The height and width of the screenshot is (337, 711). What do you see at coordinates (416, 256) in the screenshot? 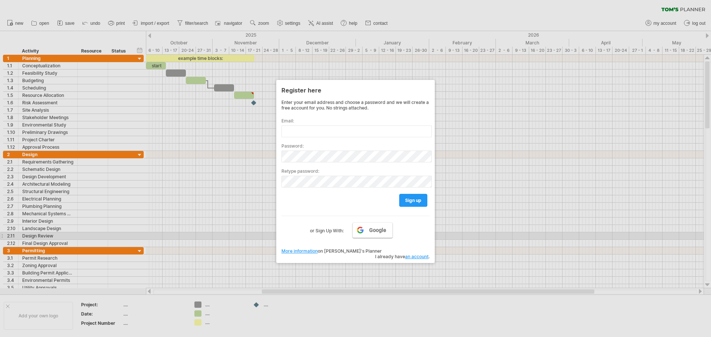
I see `a: an account` at bounding box center [416, 256].